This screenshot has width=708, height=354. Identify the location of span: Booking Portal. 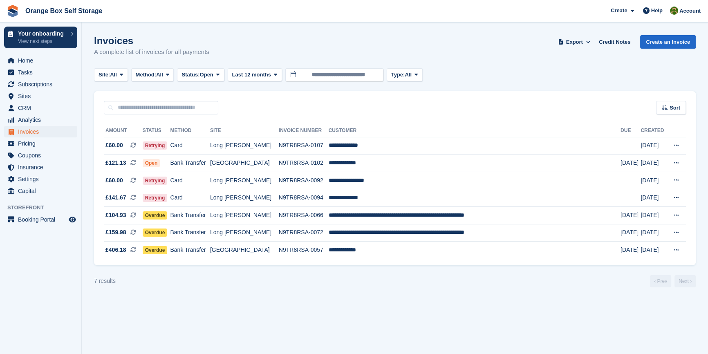
(43, 220).